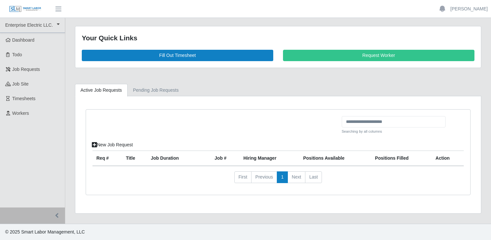  I want to click on span: © 2025 Smart Labor Management, LLC, so click(45, 231).